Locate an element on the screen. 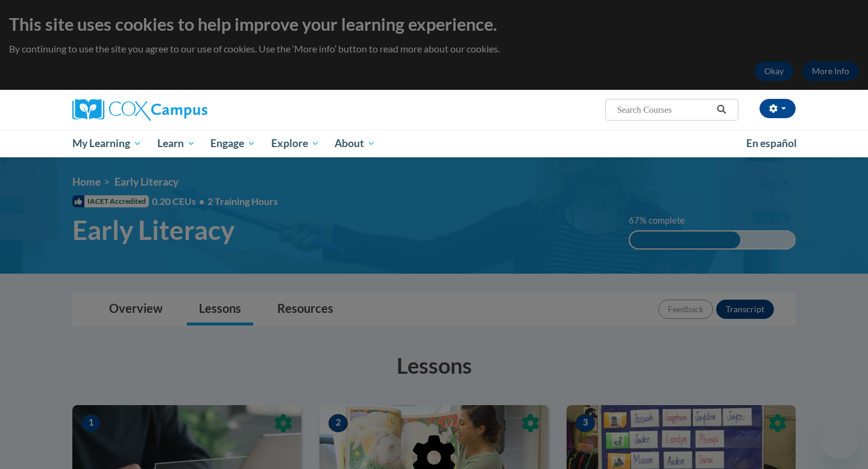  span: Engage is located at coordinates (232, 144).